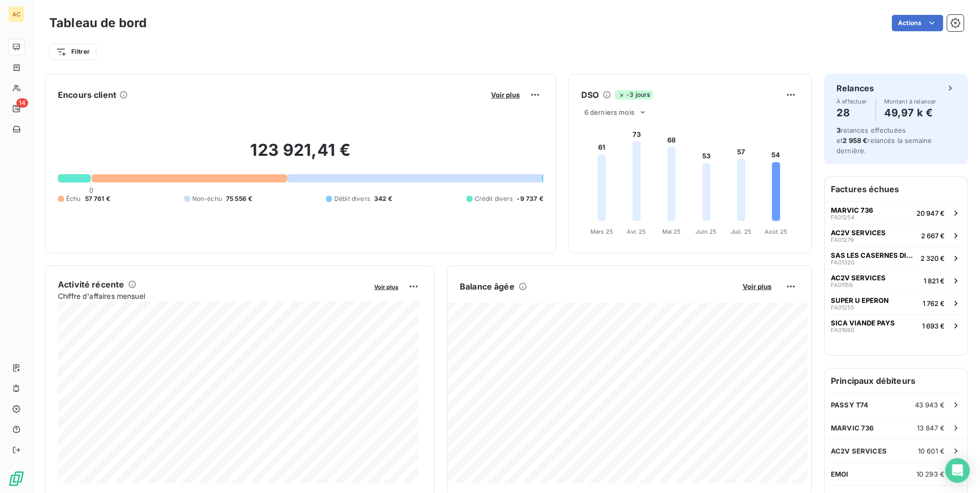 The width and height of the screenshot is (980, 493). What do you see at coordinates (671, 232) in the screenshot?
I see `tspan: Mai 25` at bounding box center [671, 232].